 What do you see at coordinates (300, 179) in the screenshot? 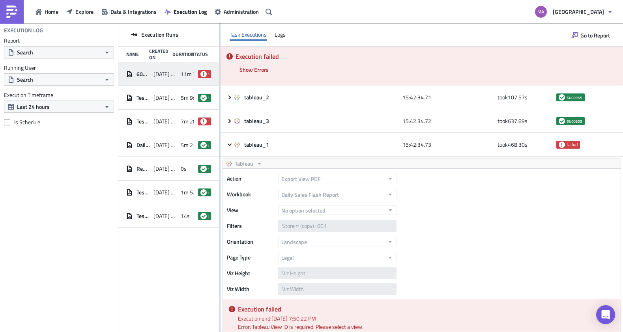
I see `span: Export View PDF` at bounding box center [300, 179].